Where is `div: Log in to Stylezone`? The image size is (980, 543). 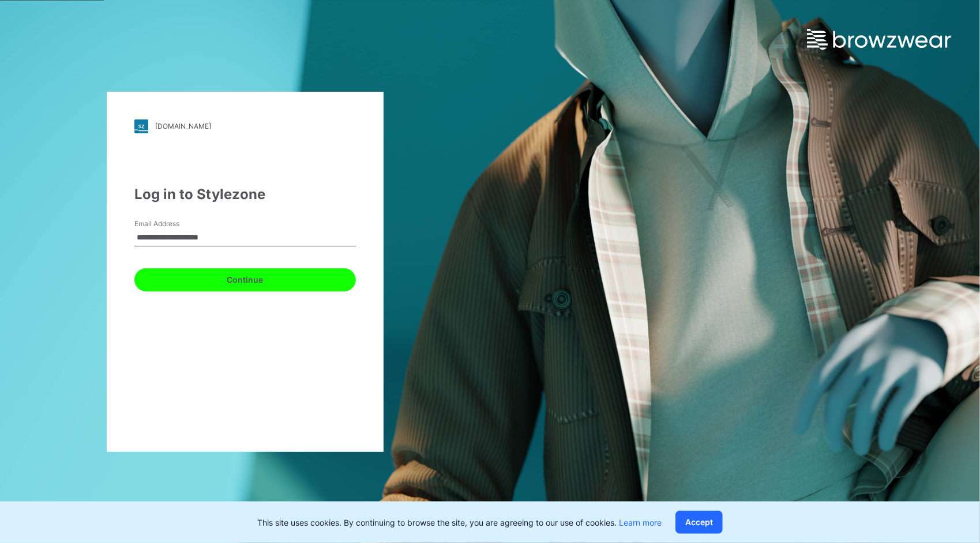
div: Log in to Stylezone is located at coordinates (245, 194).